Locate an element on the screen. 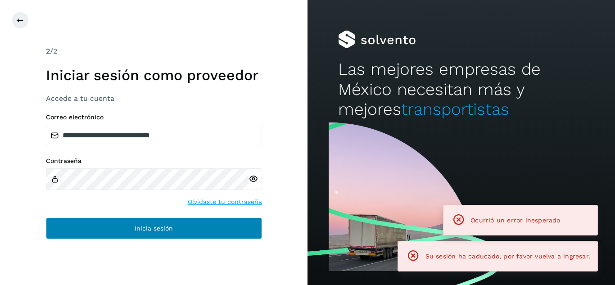 This screenshot has height=285, width=615. a: Olvidaste tu contraseña is located at coordinates (225, 202).